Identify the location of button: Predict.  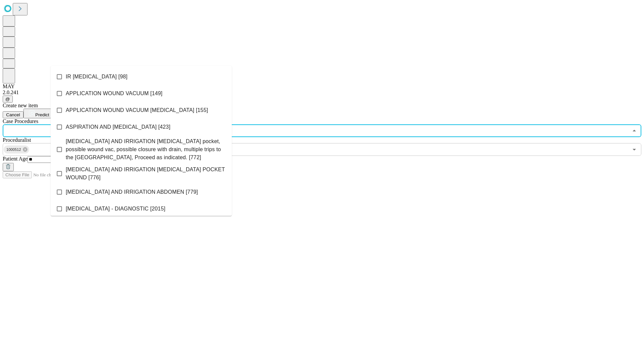
(39, 113).